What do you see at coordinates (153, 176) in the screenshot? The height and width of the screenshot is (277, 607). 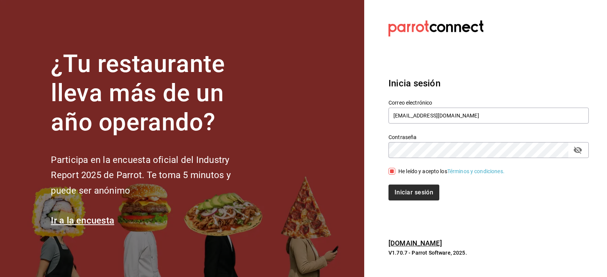 I see `h2: Participa en la encuesta oficial del Industry Report 2025 de Parrot. Te toma 5 minutos y puede se...` at bounding box center [153, 176].